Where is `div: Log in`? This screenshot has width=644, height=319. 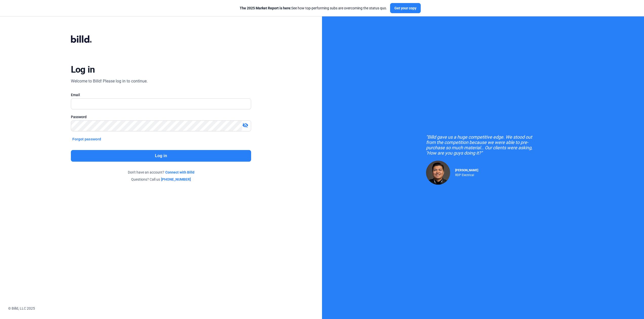
div: Log in is located at coordinates (83, 69).